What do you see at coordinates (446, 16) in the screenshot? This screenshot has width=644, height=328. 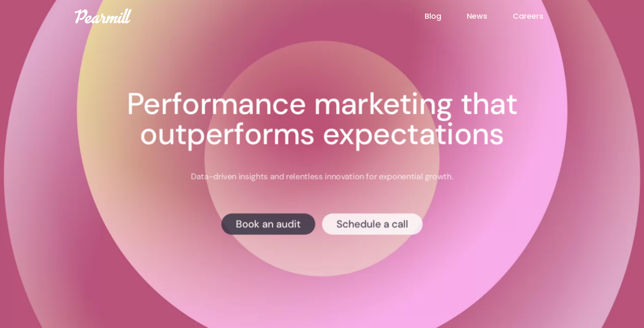 I see `a: Blog` at bounding box center [446, 16].